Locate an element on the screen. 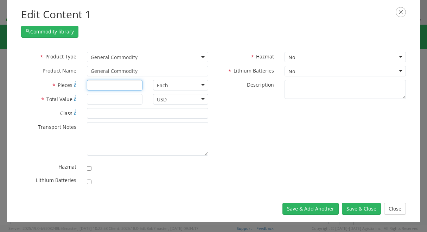  span: Product Name is located at coordinates (60, 70).